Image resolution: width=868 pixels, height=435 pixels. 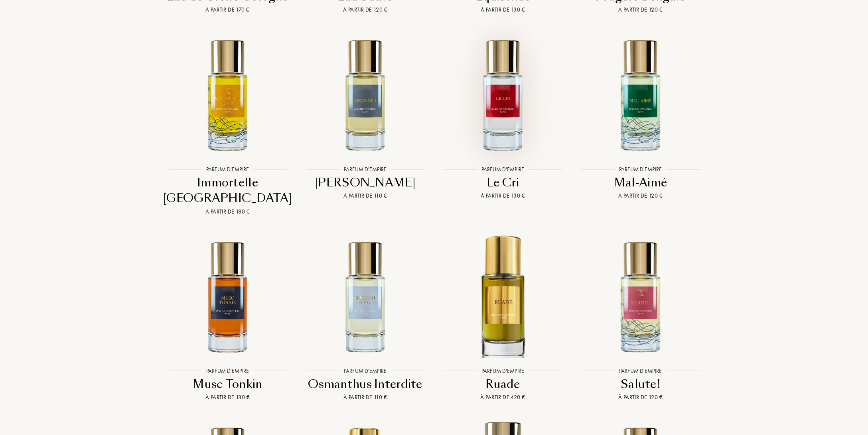 I want to click on img: Salute! Parfum D Empire, so click(x=640, y=297).